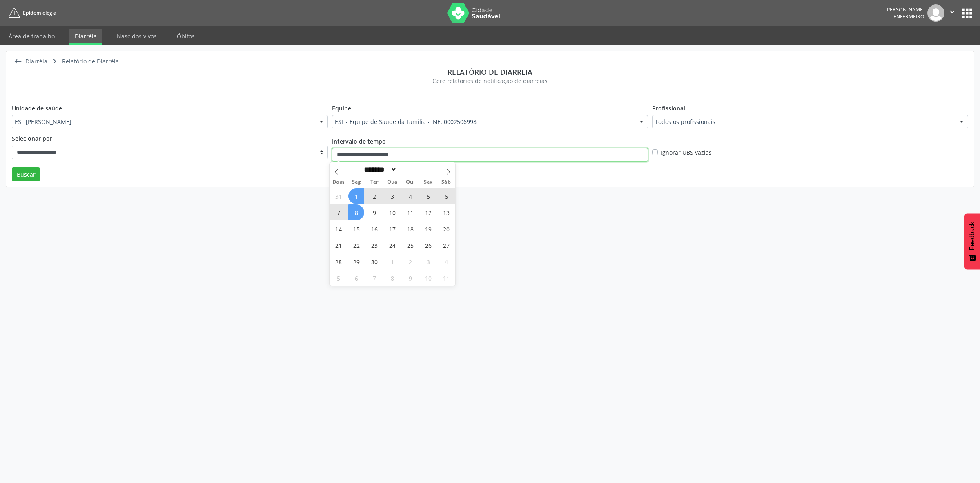 Image resolution: width=980 pixels, height=483 pixels. Describe the element at coordinates (972, 236) in the screenshot. I see `span: Feedback` at that location.